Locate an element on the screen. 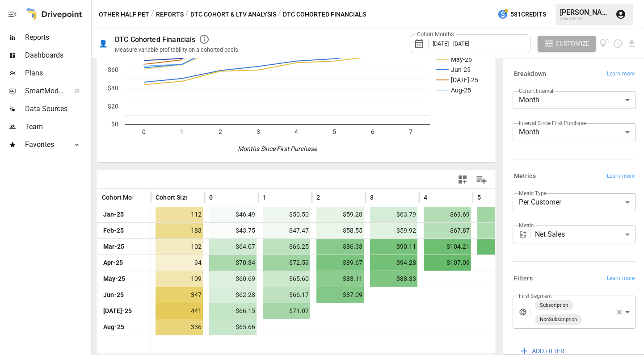 This screenshot has height=355, width=644. button: Manage Columns is located at coordinates (482, 180).